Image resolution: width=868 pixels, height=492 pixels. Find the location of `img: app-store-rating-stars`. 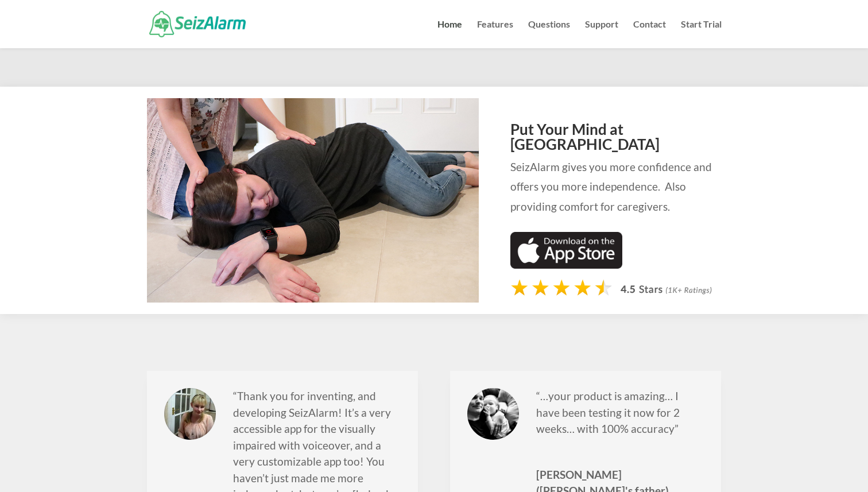

img: app-store-rating-stars is located at coordinates (616, 289).